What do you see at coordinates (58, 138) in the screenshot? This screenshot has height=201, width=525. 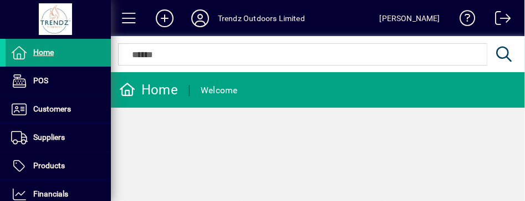 I see `a: Suppliers` at bounding box center [58, 138].